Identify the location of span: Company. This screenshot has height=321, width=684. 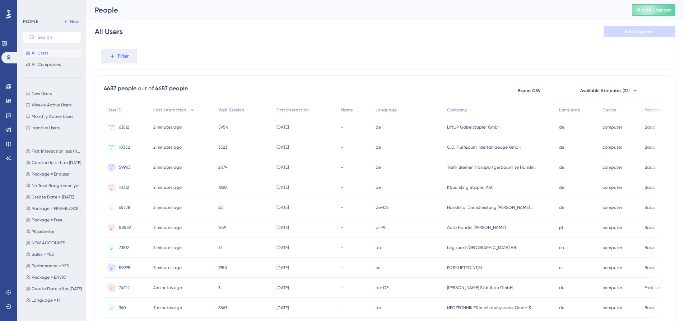
(456, 110).